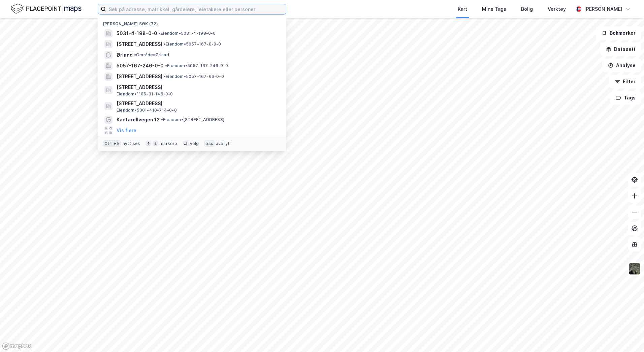 The image size is (644, 352). Describe the element at coordinates (46, 9) in the screenshot. I see `img: logo.f888ab2527a4732fd821a326f86c7f29.svg` at that location.